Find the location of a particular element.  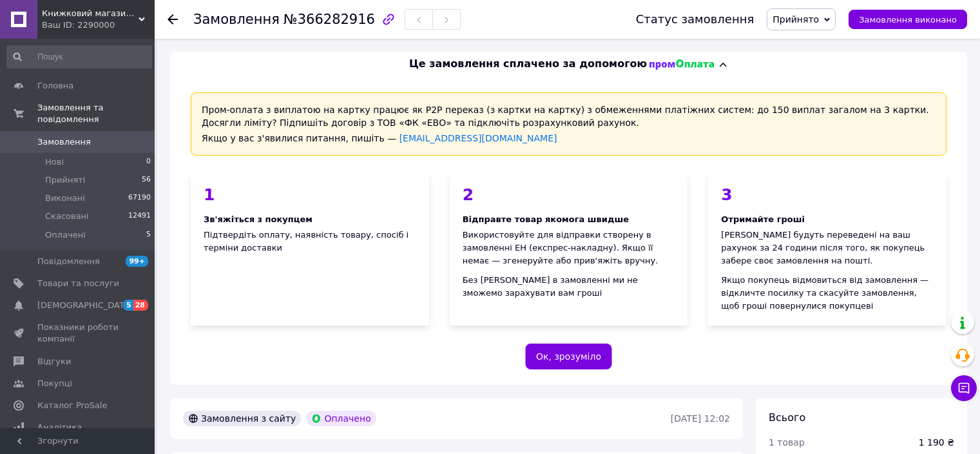

div: Якщо покупець відмовиться від замовлення — відкличте посилку та скасуйте замовлення, щоб гроші по... is located at coordinates (828, 293).